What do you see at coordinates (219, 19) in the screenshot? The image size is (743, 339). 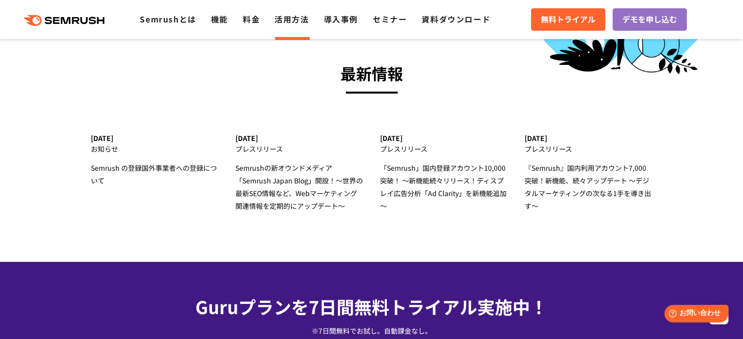 I see `a: 機能` at bounding box center [219, 19].